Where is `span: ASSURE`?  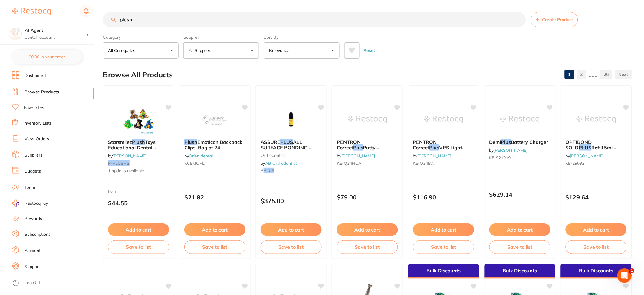
span: ASSURE is located at coordinates (270, 142).